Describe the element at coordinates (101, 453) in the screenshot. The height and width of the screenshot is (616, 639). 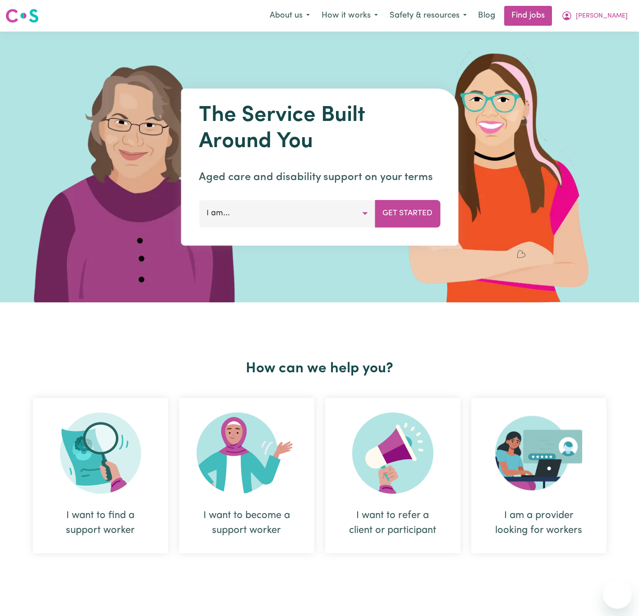
I see `img: Search` at that location.